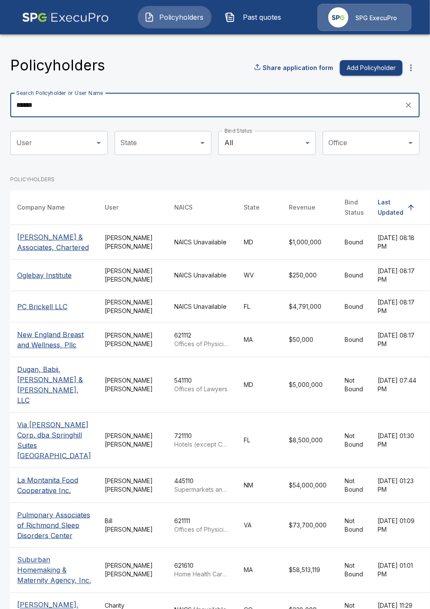  What do you see at coordinates (202, 344) in the screenshot?
I see `p: Offices of Physicians, Mental Health Specialists` at bounding box center [202, 344].